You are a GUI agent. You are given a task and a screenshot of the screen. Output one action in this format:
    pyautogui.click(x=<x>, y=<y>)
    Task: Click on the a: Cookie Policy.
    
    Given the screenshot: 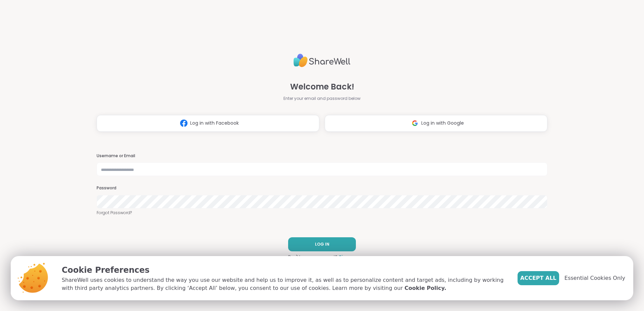 What is the action you would take?
    pyautogui.click(x=425, y=288)
    